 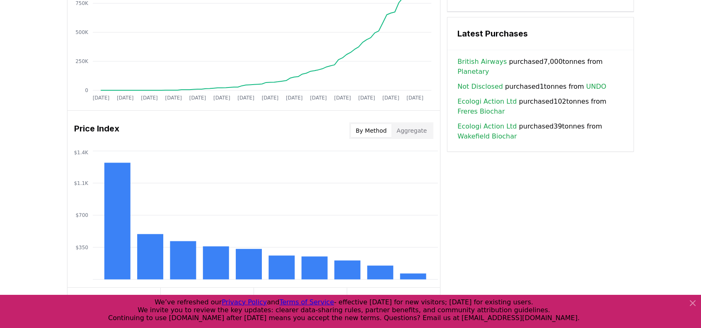 I want to click on a: Planetary, so click(x=473, y=72).